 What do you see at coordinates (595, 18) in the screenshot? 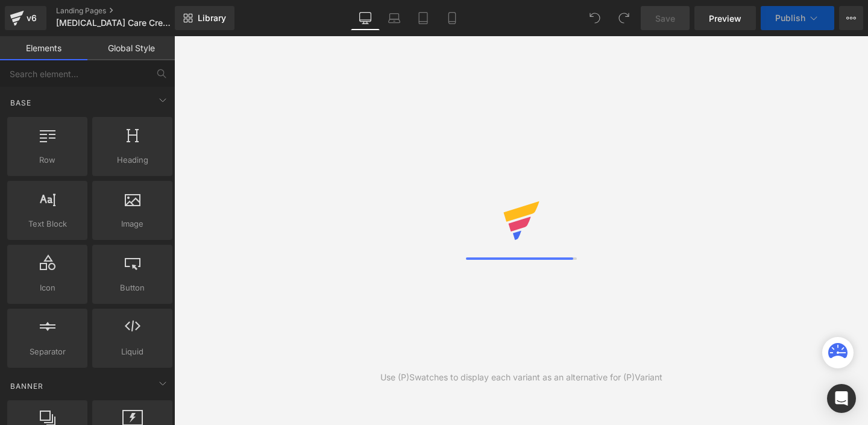
I see `button: Undo` at bounding box center [595, 18].